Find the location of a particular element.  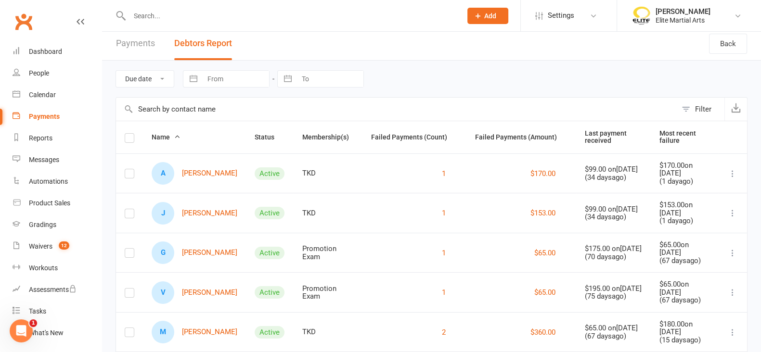

div: ( 75 days ago) is located at coordinates (613, 296).